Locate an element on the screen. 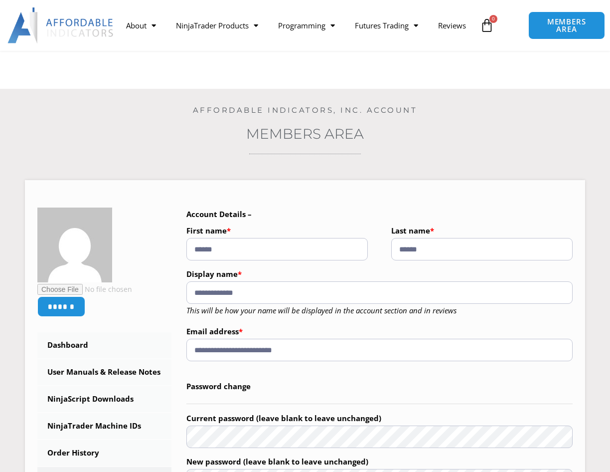  a: NinjaScript Downloads is located at coordinates (104, 399).